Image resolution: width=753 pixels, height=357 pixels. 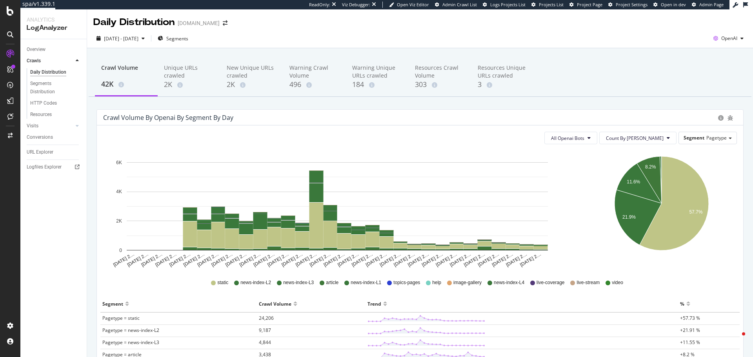 I want to click on span: +57.73 %, so click(x=690, y=318).